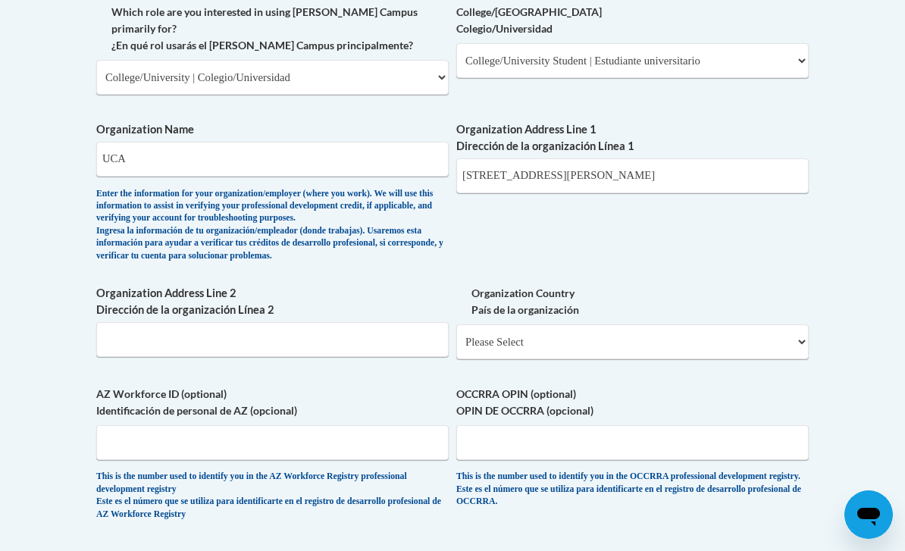 Image resolution: width=905 pixels, height=551 pixels. Describe the element at coordinates (632, 138) in the screenshot. I see `label: Organization Address Line 1 Dirección de la organización Línea 1` at that location.